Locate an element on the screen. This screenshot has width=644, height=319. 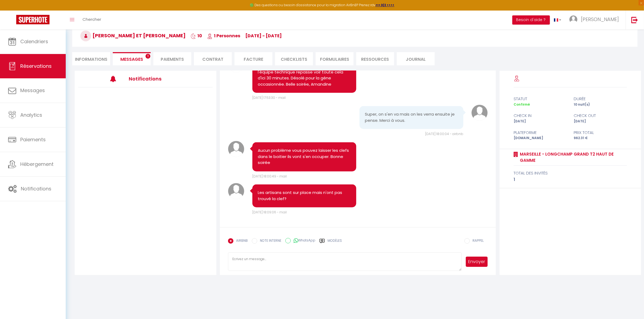
div: check in is located at coordinates (540, 116).